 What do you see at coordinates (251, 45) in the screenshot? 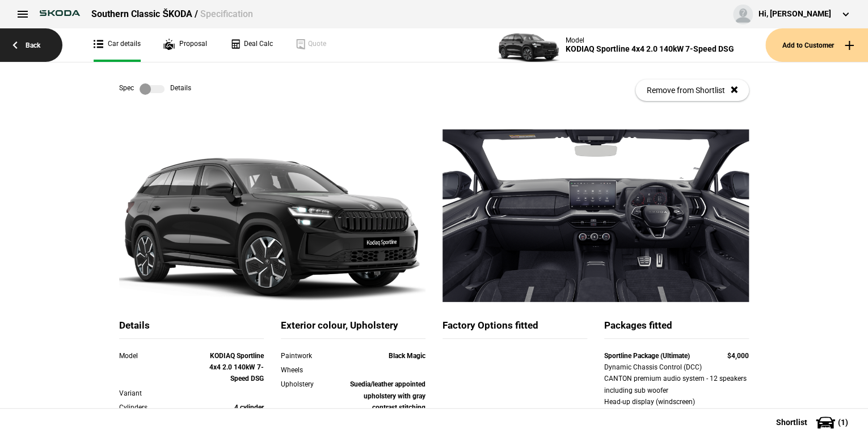
I see `a: Deal Calc` at bounding box center [251, 45].